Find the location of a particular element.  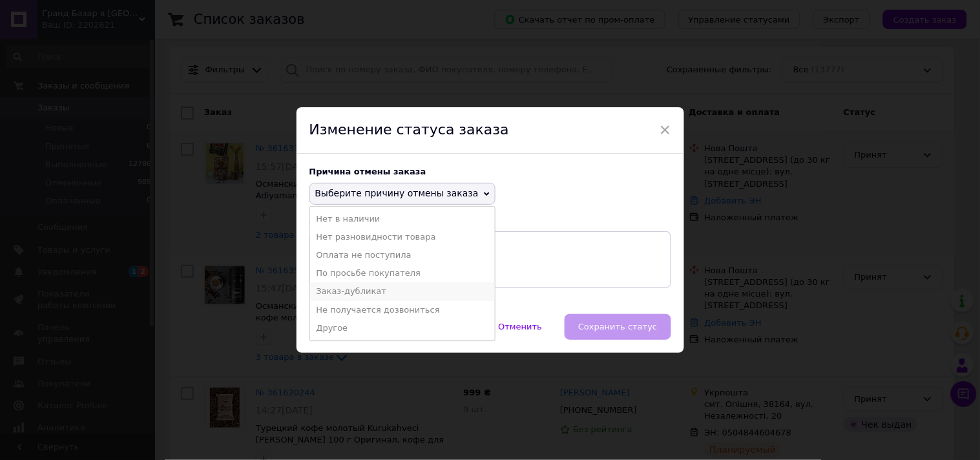

span: Выберите причину отмены заказа is located at coordinates (396, 193).